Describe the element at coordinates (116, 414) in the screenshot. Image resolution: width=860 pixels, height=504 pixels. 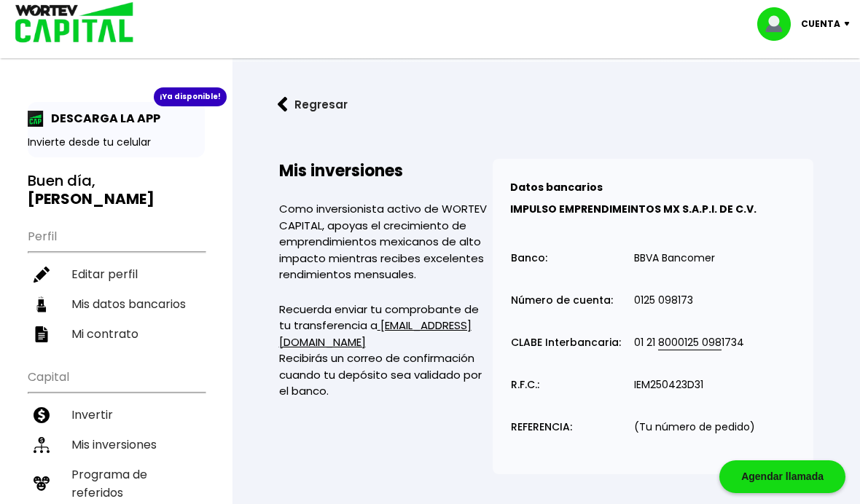
I see `li: Invertir` at that location.